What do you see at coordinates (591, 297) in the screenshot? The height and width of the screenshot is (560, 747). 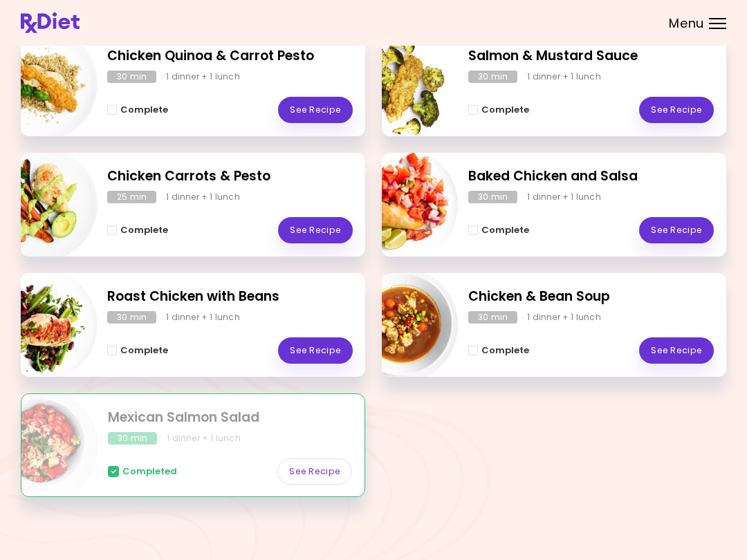 I see `h2: Chicken & Bean Soup` at bounding box center [591, 297].